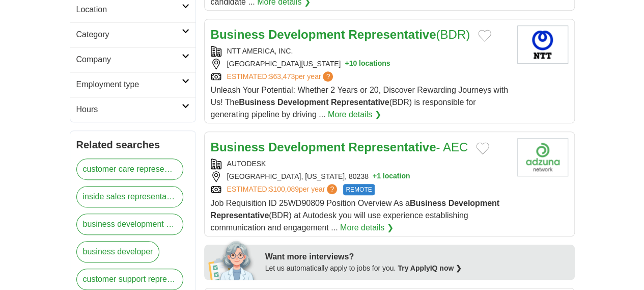  I want to click on button: +10 locations, so click(367, 64).